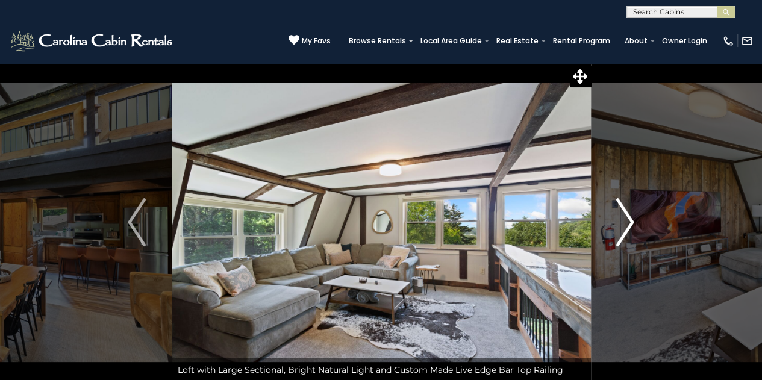 The image size is (762, 380). What do you see at coordinates (377, 41) in the screenshot?
I see `a: Browse Rentals` at bounding box center [377, 41].